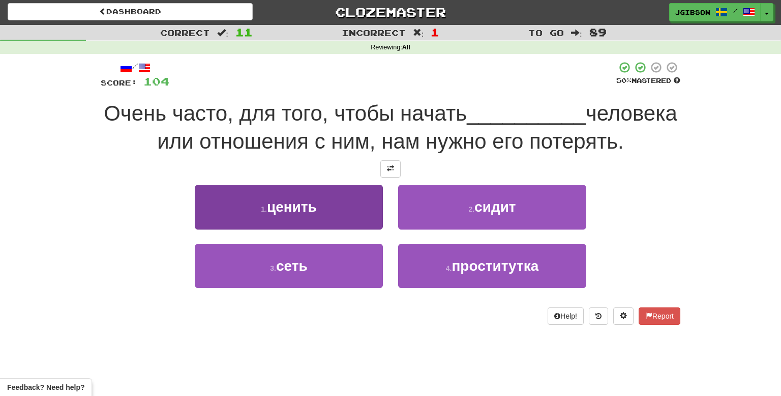  Describe the element at coordinates (471, 209) in the screenshot. I see `small: 2 .` at that location.